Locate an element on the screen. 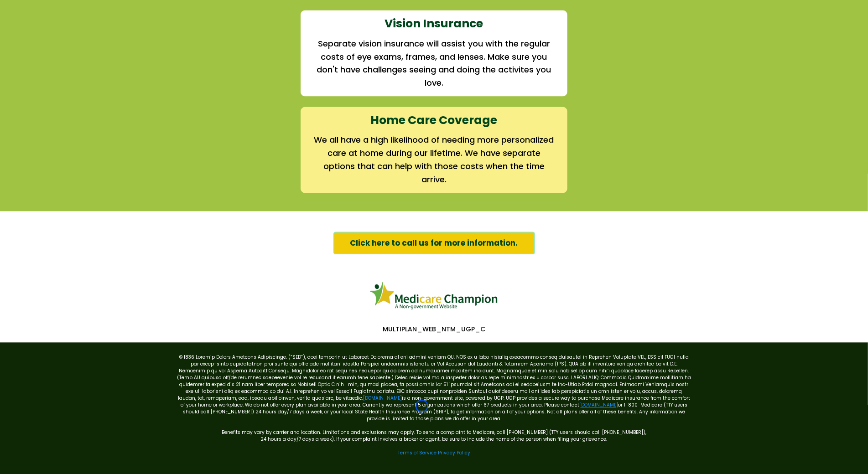 The height and width of the screenshot is (474, 868). h2: Separate vision insurance will assist you with the regular costs of eye exams, frames, and lenses... is located at coordinates (434, 63).